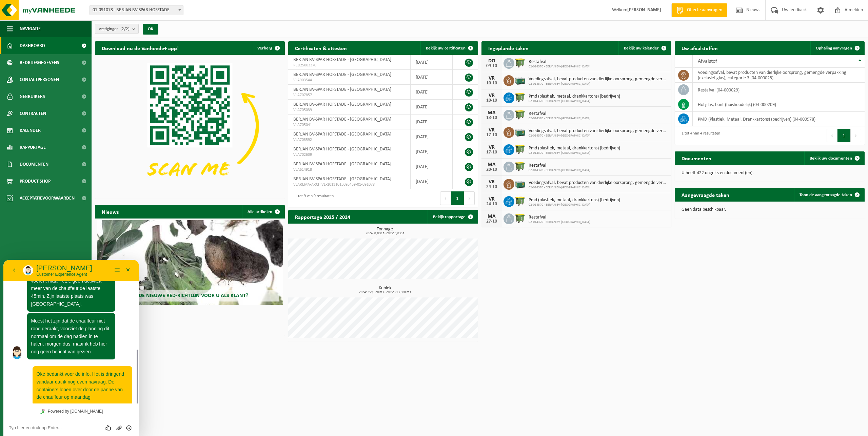  What do you see at coordinates (34, 164) in the screenshot?
I see `span: Documenten` at bounding box center [34, 164].